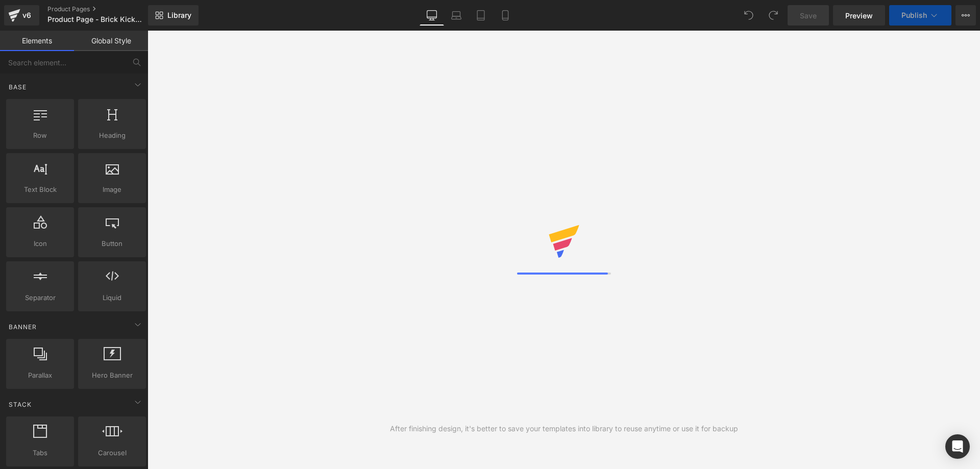  I want to click on span: Image, so click(112, 190).